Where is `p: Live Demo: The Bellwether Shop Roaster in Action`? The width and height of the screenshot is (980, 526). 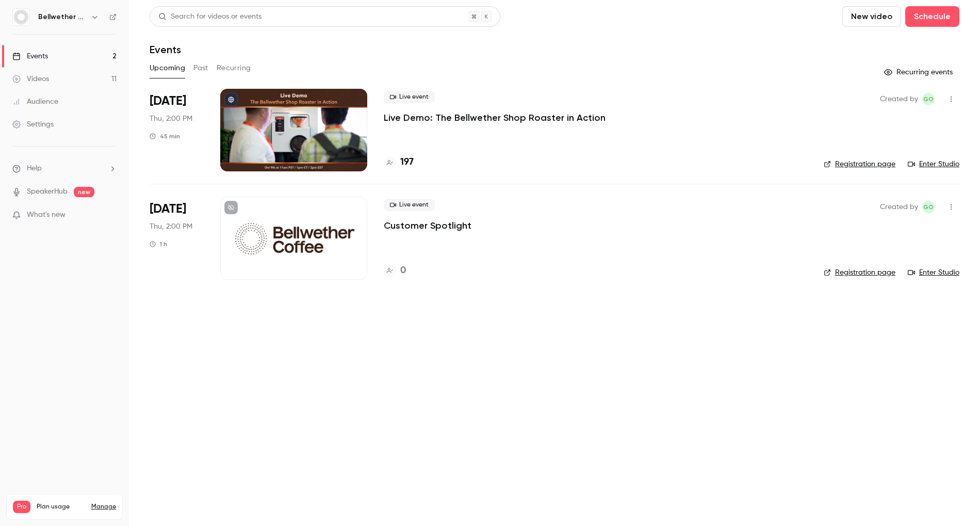 p: Live Demo: The Bellwether Shop Roaster in Action is located at coordinates (494, 118).